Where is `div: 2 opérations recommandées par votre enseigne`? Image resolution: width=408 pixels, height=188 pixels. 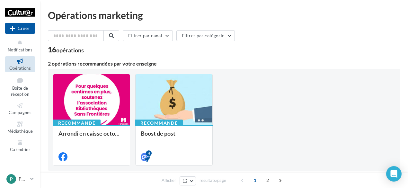 div: 2 opérations recommandées par votre enseigne is located at coordinates (224, 64).